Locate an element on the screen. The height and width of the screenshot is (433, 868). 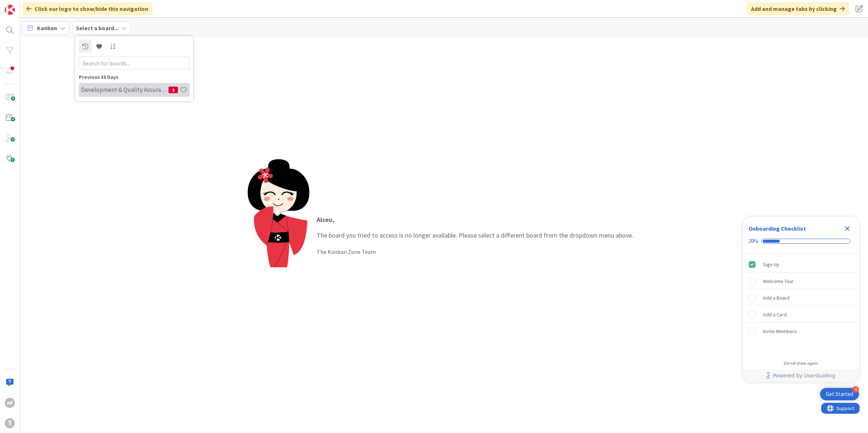
div: Onboarding Checklist is located at coordinates (777, 228).